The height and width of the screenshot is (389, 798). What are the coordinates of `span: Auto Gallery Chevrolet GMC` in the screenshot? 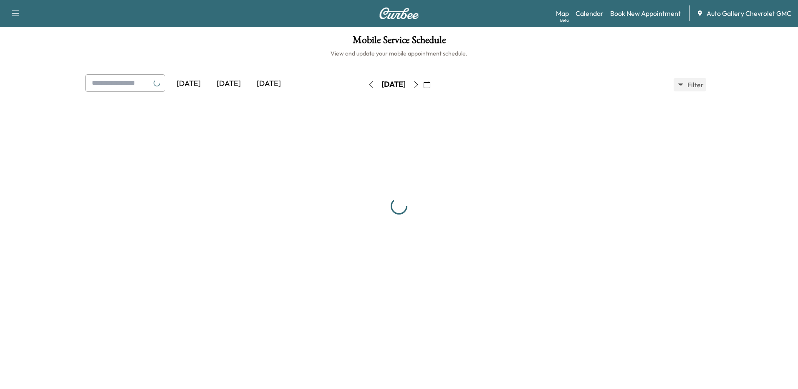 It's located at (749, 13).